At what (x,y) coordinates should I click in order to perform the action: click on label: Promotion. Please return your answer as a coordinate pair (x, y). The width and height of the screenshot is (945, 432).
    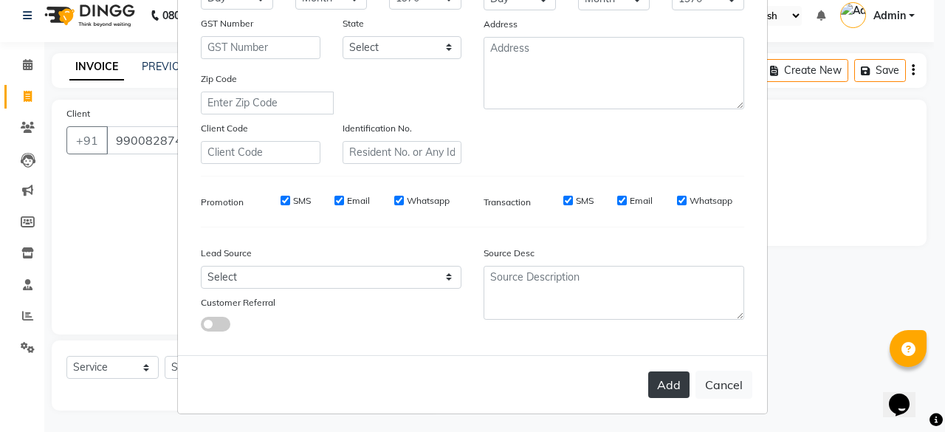
    Looking at the image, I should click on (222, 202).